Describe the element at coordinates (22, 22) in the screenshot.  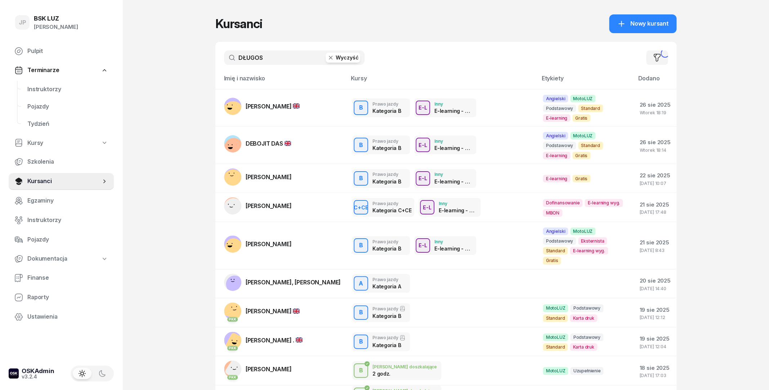
I see `span: JP` at that location.